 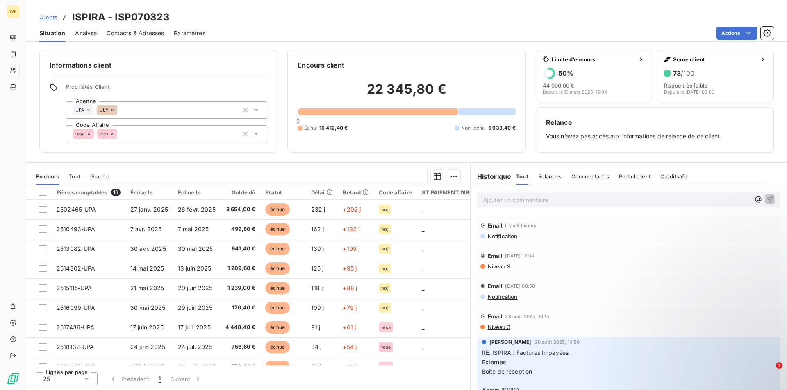 What do you see at coordinates (116, 193) in the screenshot?
I see `span: 16` at bounding box center [116, 193].